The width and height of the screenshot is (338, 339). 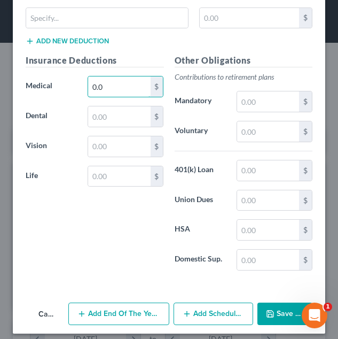 I want to click on label: Vision, so click(x=51, y=146).